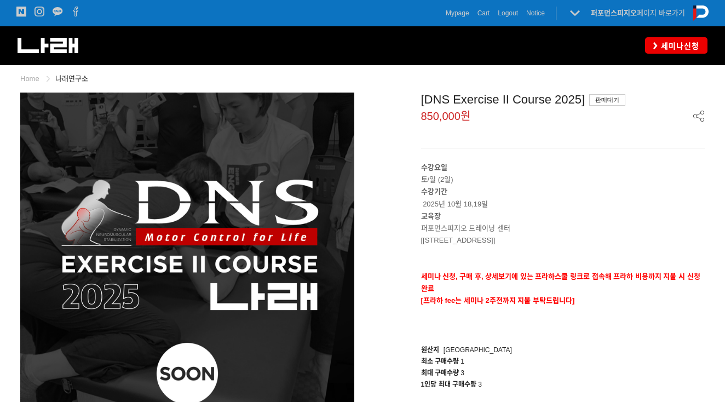 This screenshot has height=402, width=725. I want to click on a: Logout, so click(508, 13).